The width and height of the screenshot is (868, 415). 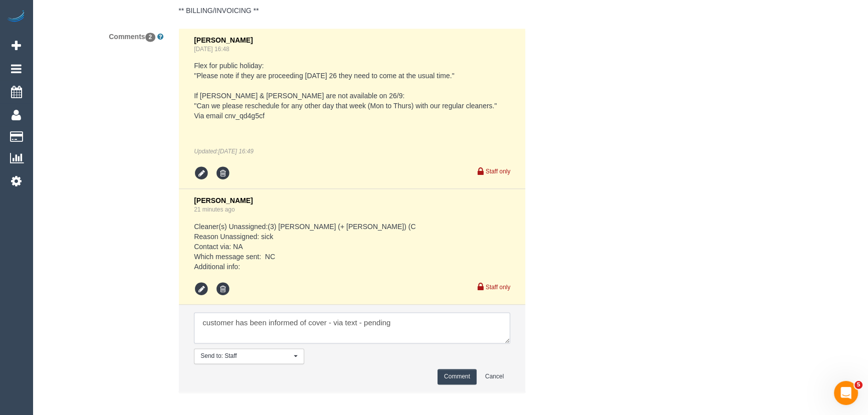 What do you see at coordinates (151, 37) in the screenshot?
I see `span: 2` at bounding box center [151, 37].